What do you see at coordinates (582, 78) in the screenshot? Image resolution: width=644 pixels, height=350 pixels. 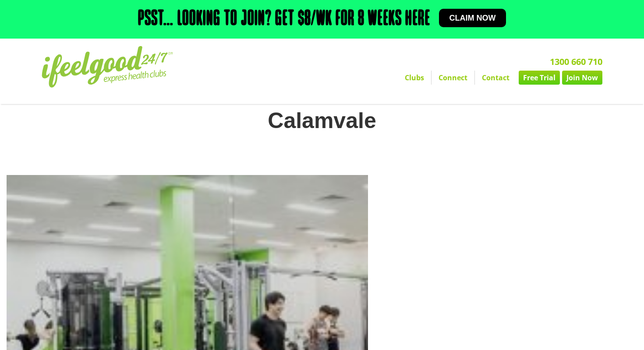 I see `a: Join Now` at bounding box center [582, 78].